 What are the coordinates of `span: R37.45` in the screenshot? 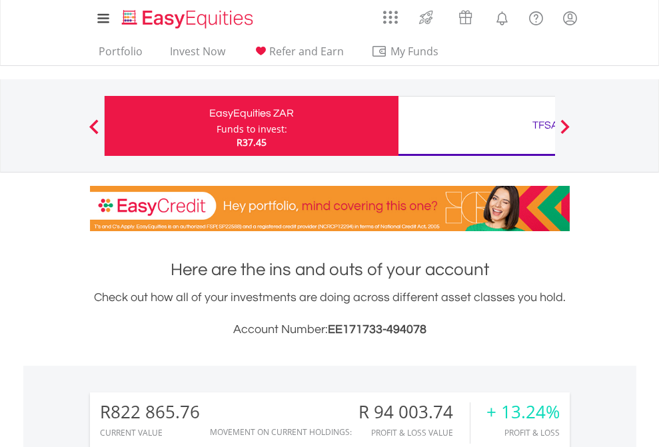 It's located at (251, 142).